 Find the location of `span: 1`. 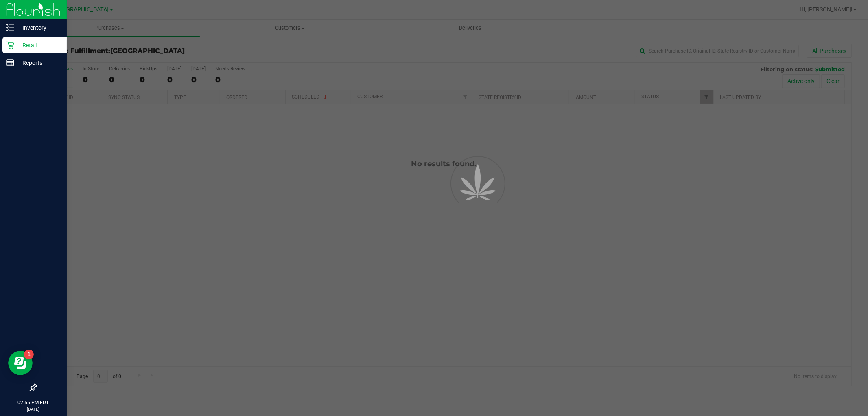

span: 1 is located at coordinates (5, 4).